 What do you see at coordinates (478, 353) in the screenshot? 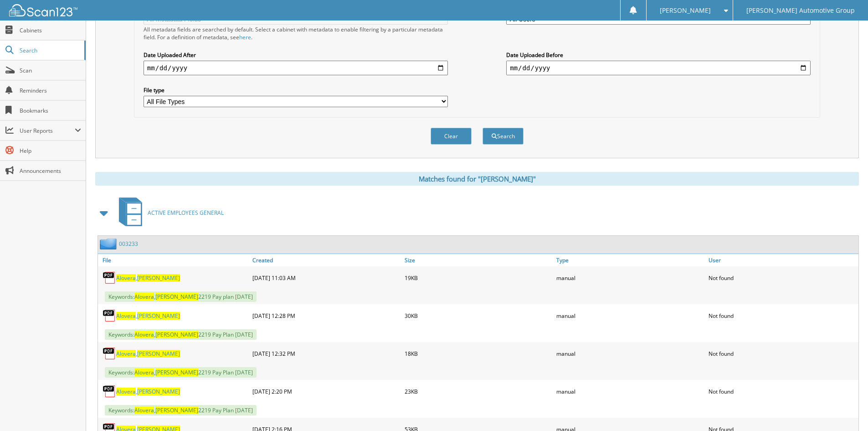
I see `div: 18KB` at bounding box center [478, 353].